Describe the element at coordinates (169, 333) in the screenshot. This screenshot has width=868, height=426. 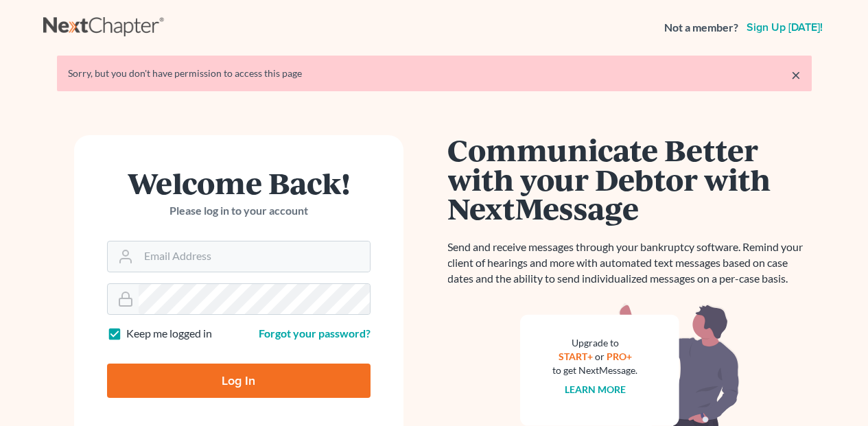
I see `label: Keep me logged in` at that location.